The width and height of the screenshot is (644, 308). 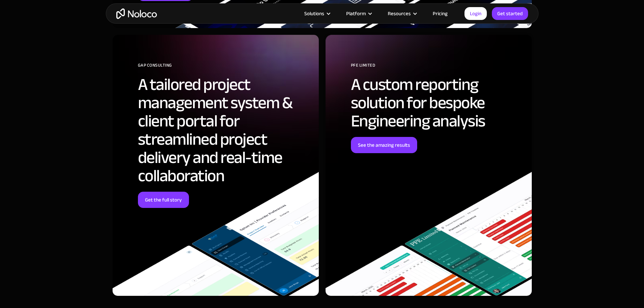 I want to click on a: home, so click(x=137, y=14).